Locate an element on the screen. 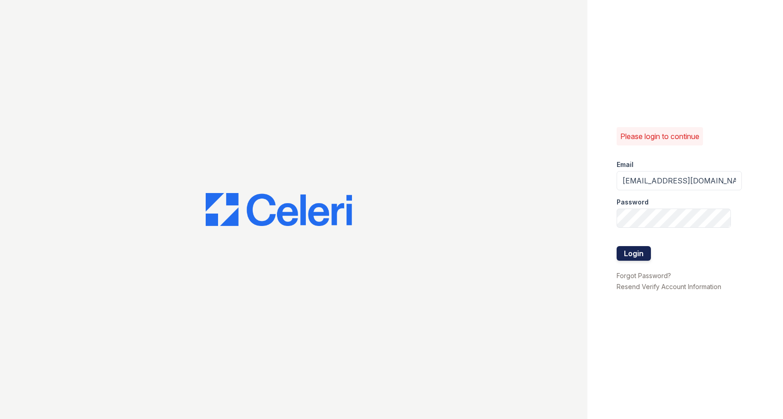 The width and height of the screenshot is (783, 419). label: Email is located at coordinates (625, 165).